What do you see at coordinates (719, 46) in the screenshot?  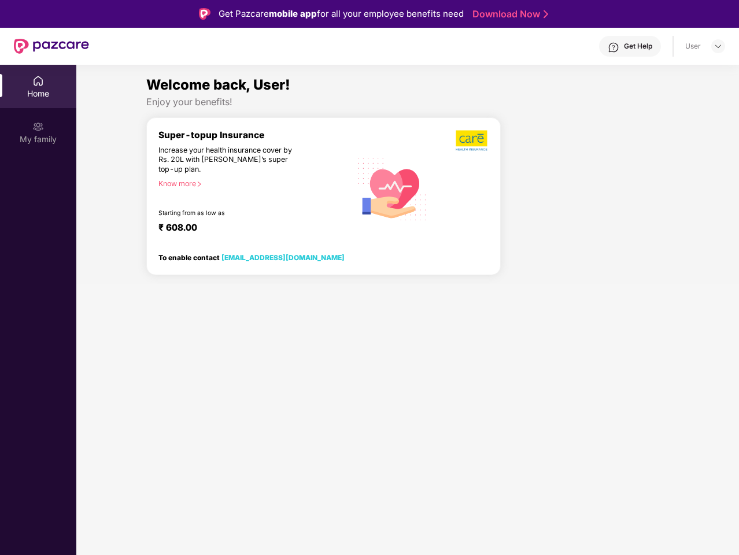 I see `img: svg+xml;base64,PHN2ZyBpZD0iRHJvcGRvd24tMzJ4MzIiIHhtbG5zPSJodHRwOi8vd3d3LnczLm9yZy8yMDAwL3N2ZyIgd2...` at bounding box center [719, 46].